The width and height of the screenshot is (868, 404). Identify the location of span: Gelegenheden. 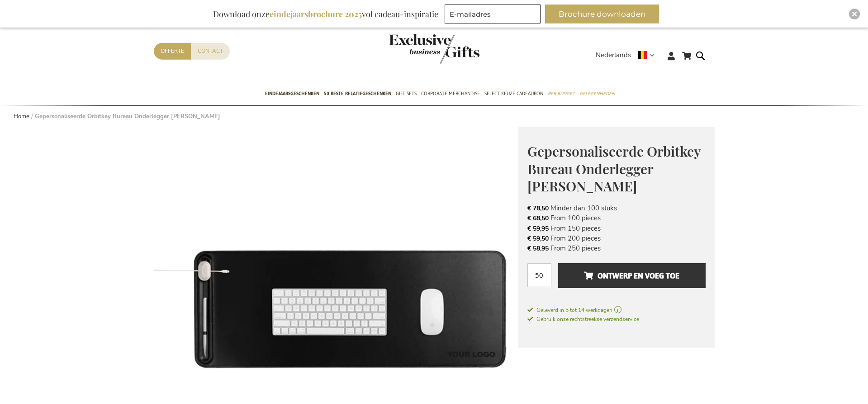
(597, 93).